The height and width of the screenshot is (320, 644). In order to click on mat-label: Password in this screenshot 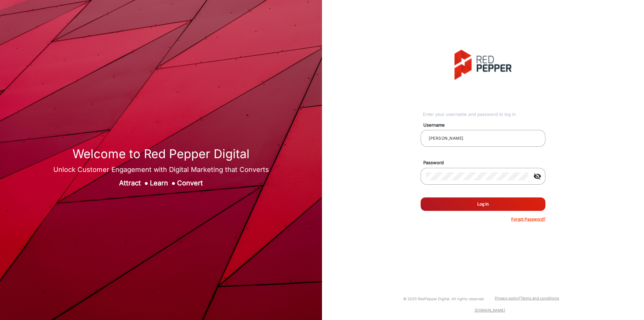, I will do `click(486, 163)`.